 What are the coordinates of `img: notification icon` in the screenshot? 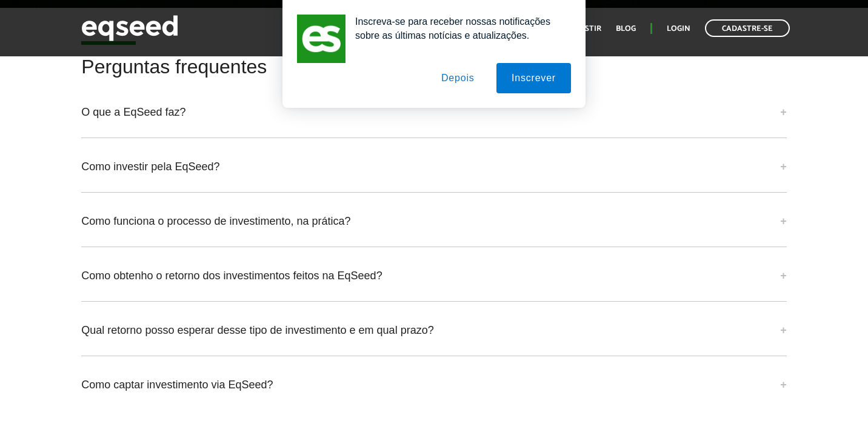 It's located at (321, 39).